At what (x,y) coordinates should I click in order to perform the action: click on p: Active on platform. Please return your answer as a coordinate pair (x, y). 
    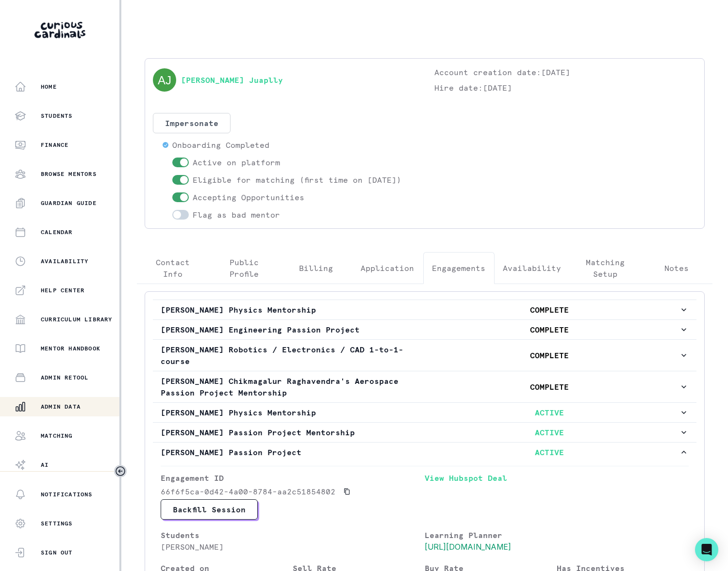
    Looking at the image, I should click on (236, 163).